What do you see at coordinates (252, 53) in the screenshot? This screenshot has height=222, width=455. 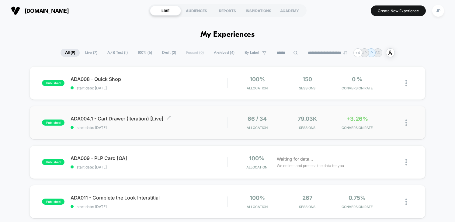 I see `span: By Label` at bounding box center [252, 53].